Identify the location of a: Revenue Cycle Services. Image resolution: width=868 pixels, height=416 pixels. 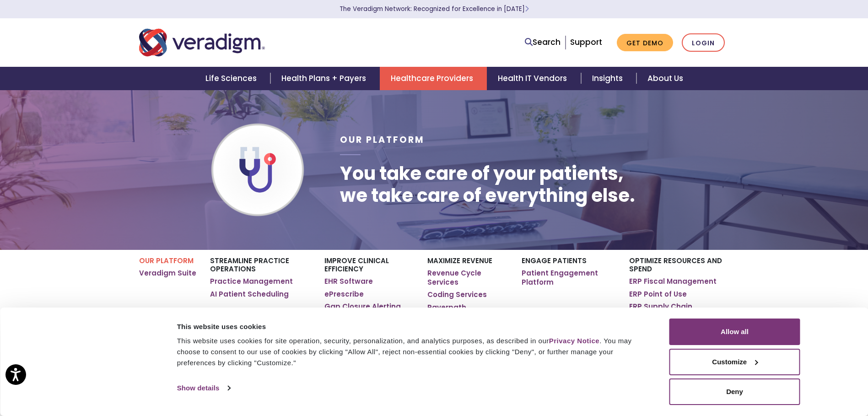
(467, 277).